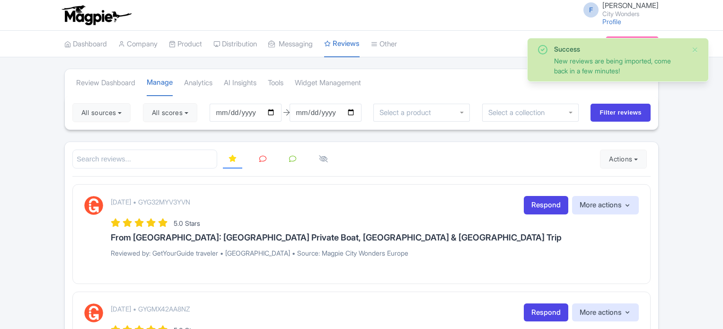  Describe the element at coordinates (632, 44) in the screenshot. I see `a: Subscription` at that location.